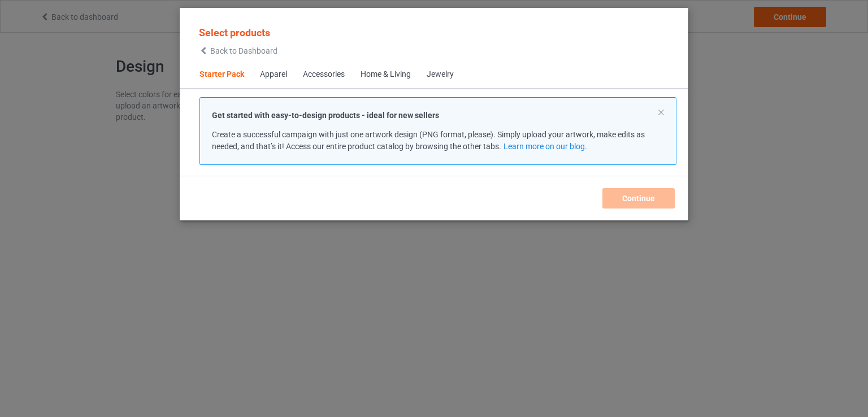  What do you see at coordinates (326, 115) in the screenshot?
I see `strong: Get started with easy-to-design products - ideal for new sellers` at bounding box center [326, 115].